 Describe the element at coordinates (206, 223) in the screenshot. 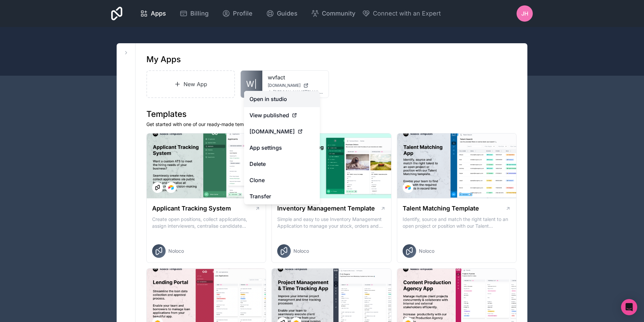

I see `p: Create open positions, collect applications, assign interviewers, centralise candidate feedback a...` at that location.